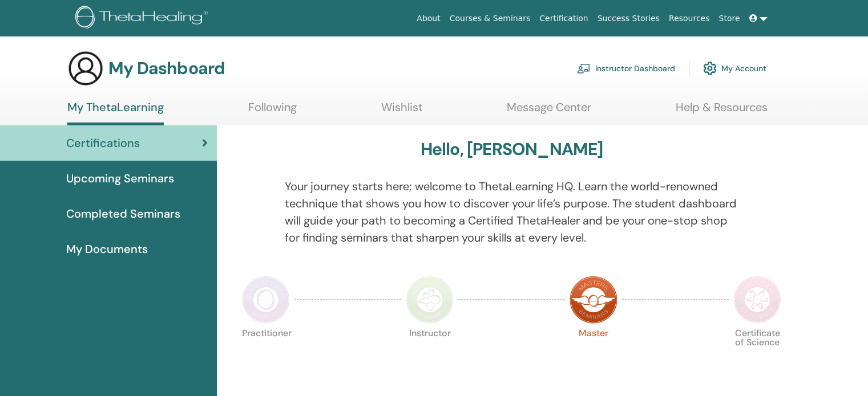 The width and height of the screenshot is (868, 396). Describe the element at coordinates (266, 353) in the screenshot. I see `p: Practitioner` at that location.